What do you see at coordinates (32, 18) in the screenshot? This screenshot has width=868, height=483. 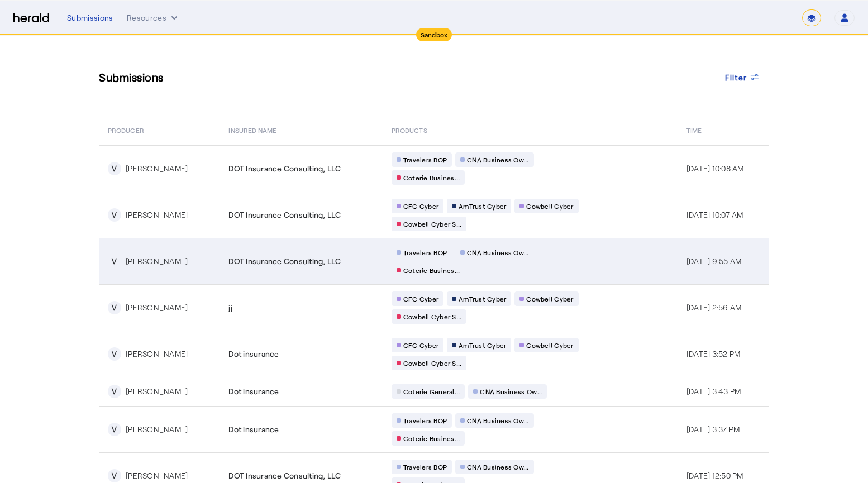 I see `img: Herald Logo` at bounding box center [32, 18].